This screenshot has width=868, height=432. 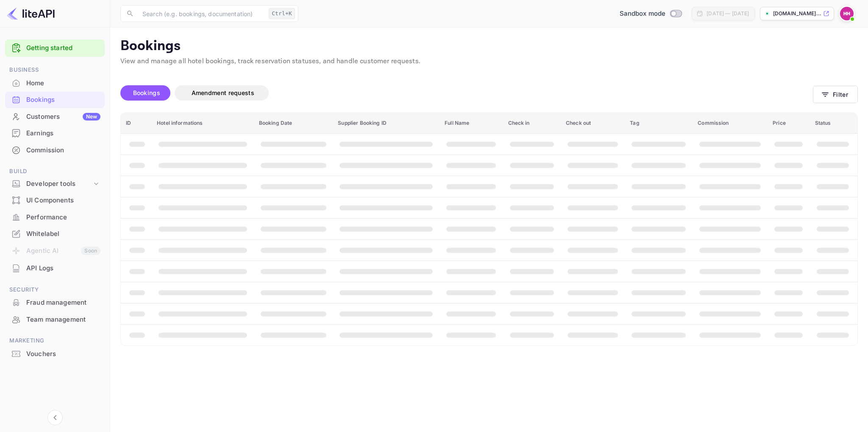 What do you see at coordinates (55, 290) in the screenshot?
I see `span: Security` at bounding box center [55, 290].